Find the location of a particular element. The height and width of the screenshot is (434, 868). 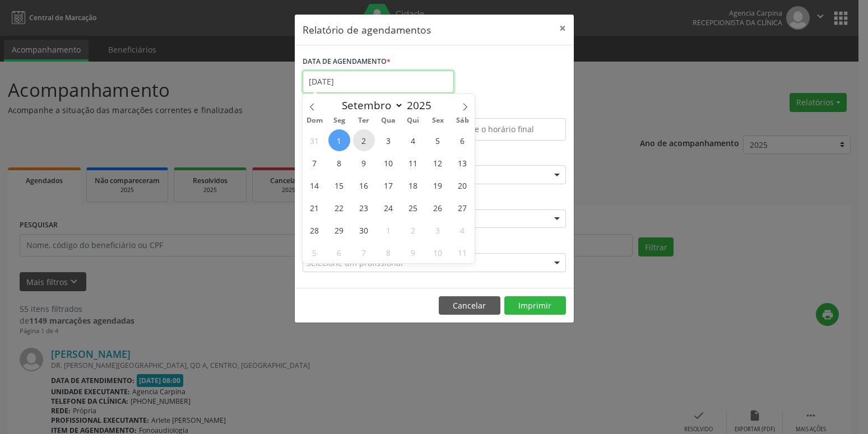

span: Setembro 19, 2025 is located at coordinates (438, 185).